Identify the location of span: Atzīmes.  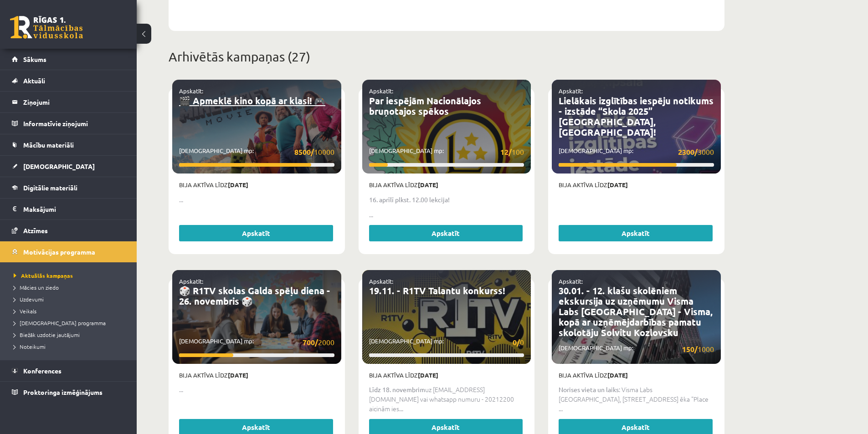
(36, 231).